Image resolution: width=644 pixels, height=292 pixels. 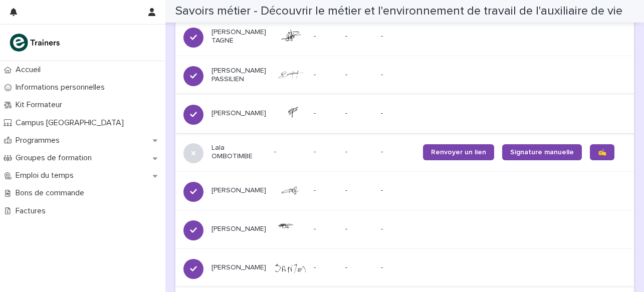 I want to click on span: Signature manuelle, so click(x=542, y=152).